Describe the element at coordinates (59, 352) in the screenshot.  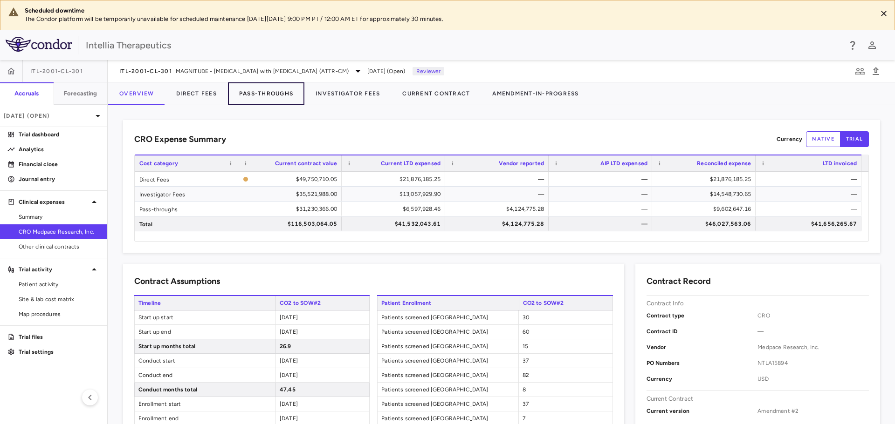
I see `p: Trial settings` at that location.